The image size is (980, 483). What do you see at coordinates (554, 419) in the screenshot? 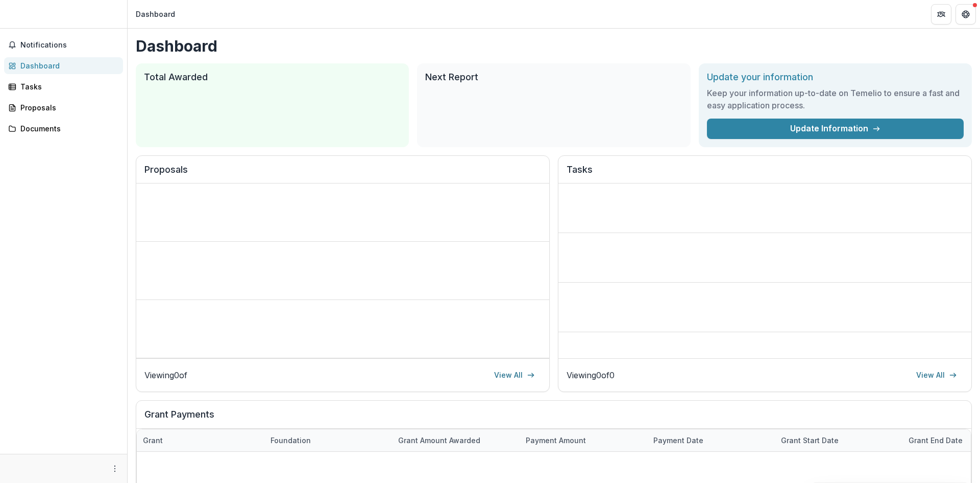
I see `h2: Grant Payments` at bounding box center [554, 419].